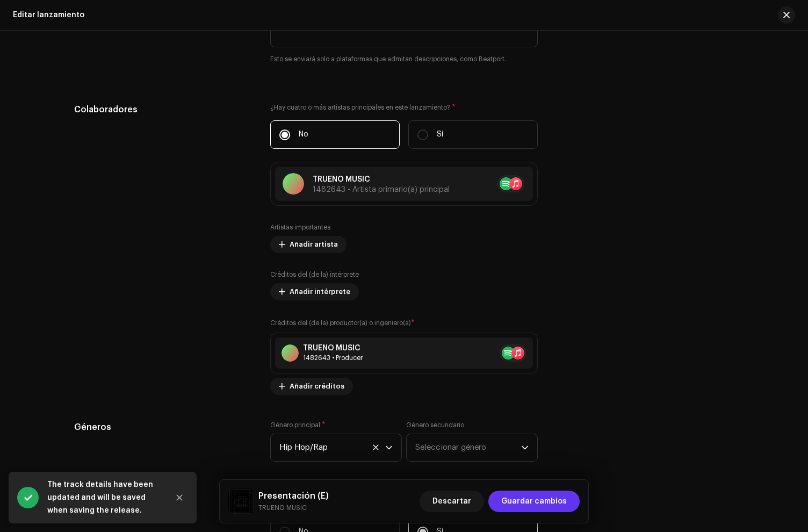 This screenshot has width=808, height=532. I want to click on small: Esto se enviará solo a plataformas que admitan descripciones, como Beatport., so click(404, 59).